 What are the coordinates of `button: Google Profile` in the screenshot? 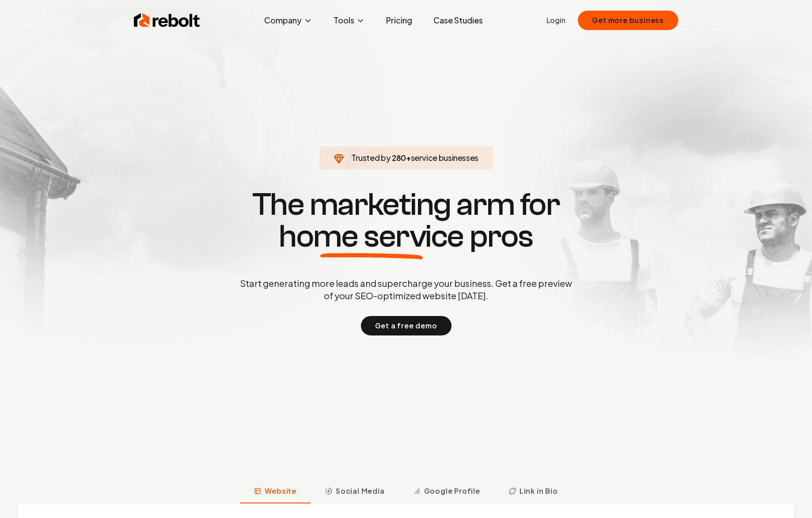 It's located at (447, 492).